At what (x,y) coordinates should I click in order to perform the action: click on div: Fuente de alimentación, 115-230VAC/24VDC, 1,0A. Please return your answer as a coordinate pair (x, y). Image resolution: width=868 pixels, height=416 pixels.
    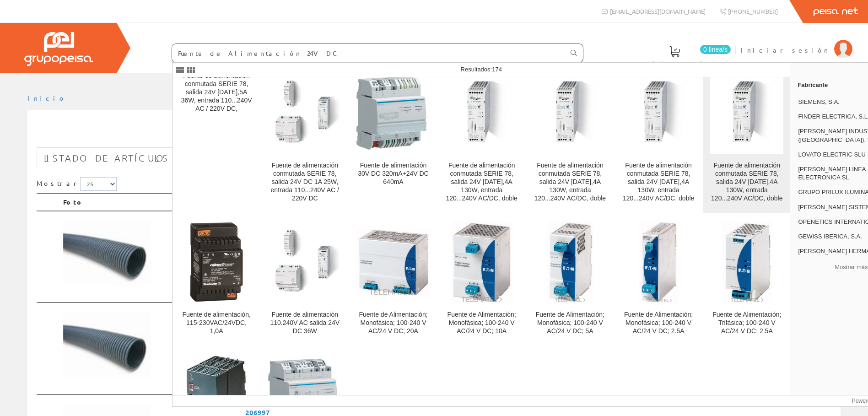
    Looking at the image, I should click on (217, 323).